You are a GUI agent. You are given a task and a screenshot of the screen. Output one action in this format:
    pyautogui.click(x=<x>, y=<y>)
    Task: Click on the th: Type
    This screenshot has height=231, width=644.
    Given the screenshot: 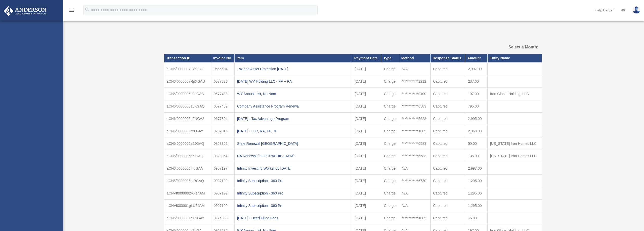 What is the action you would take?
    pyautogui.click(x=390, y=58)
    